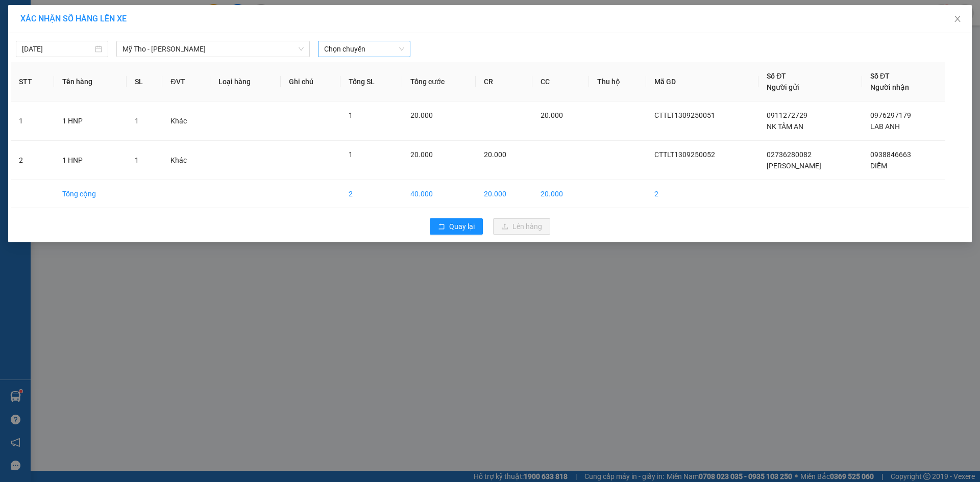 This screenshot has height=482, width=980. I want to click on th: Tổng cước, so click(439, 81).